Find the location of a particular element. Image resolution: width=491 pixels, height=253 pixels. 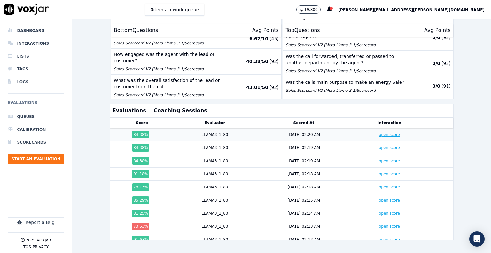

p: 6.67 / 10 is located at coordinates (259, 39).